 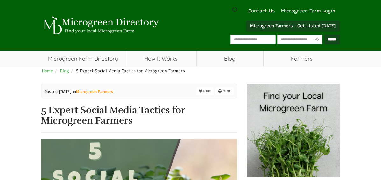 I want to click on h1: 5 Expert Social Media Tactics for Microgreen Farmers, so click(x=139, y=115).